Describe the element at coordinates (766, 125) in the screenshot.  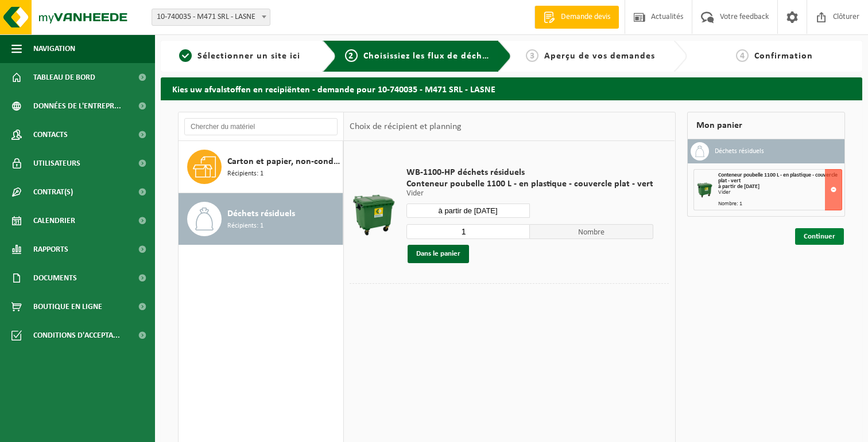
I see `div: Mon panier` at that location.